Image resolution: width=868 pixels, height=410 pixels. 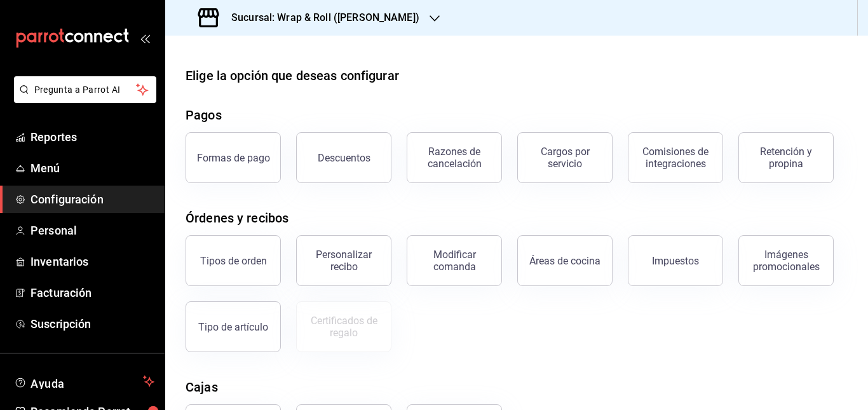 What do you see at coordinates (565, 158) in the screenshot?
I see `div: Cargos por servicio` at bounding box center [565, 158].